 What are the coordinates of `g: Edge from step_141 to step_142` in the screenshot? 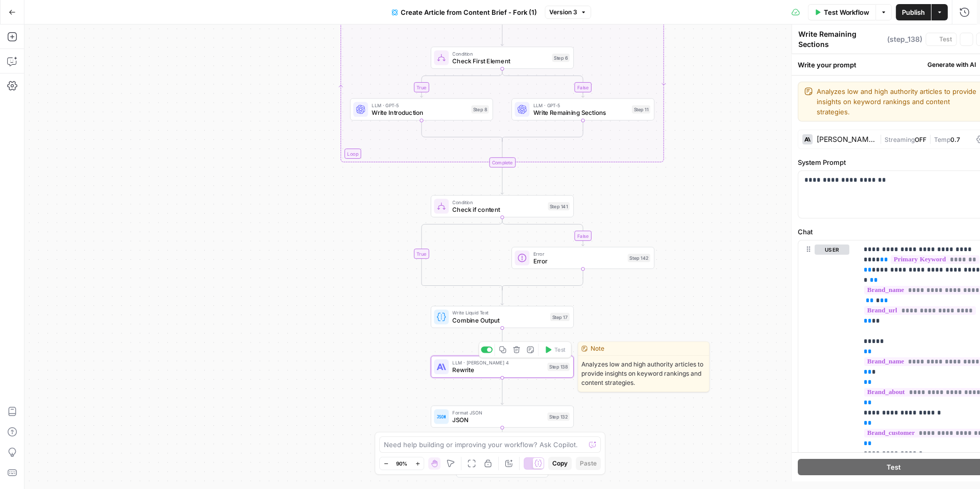 It's located at (543, 232).